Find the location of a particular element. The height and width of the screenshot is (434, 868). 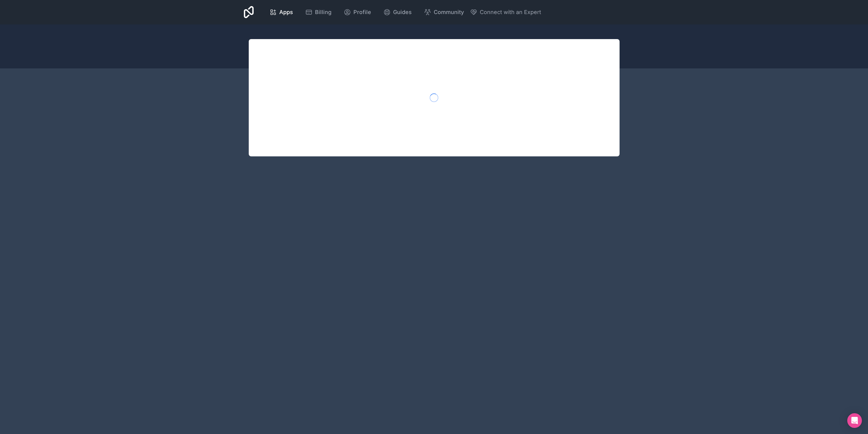

a: Profile is located at coordinates (357, 12).